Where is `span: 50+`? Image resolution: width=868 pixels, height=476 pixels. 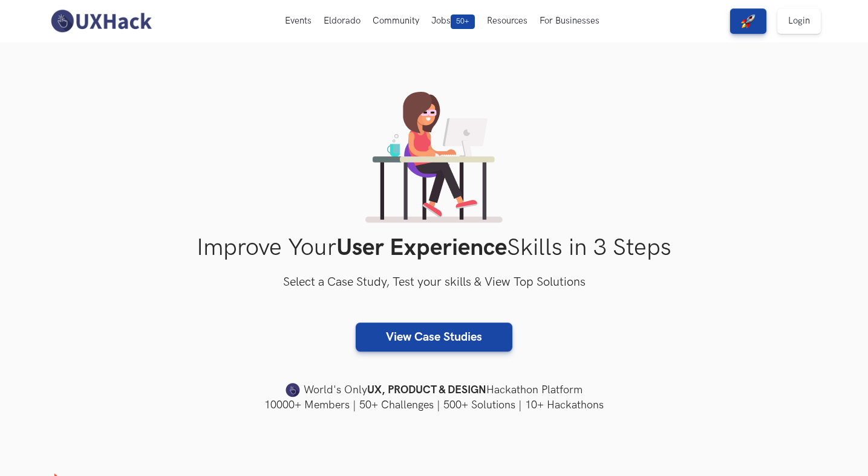 span: 50+ is located at coordinates (463, 22).